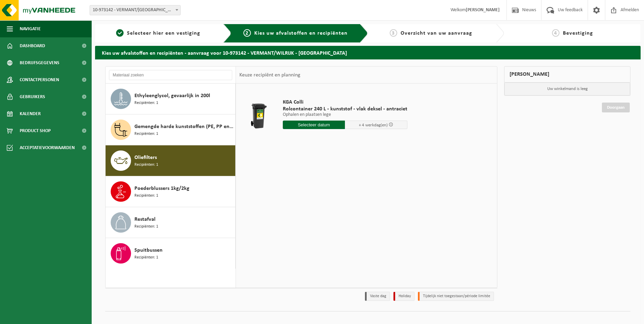 The height and width of the screenshot is (324, 644). What do you see at coordinates (47, 147) in the screenshot?
I see `span: Acceptatievoorwaarden` at bounding box center [47, 147].